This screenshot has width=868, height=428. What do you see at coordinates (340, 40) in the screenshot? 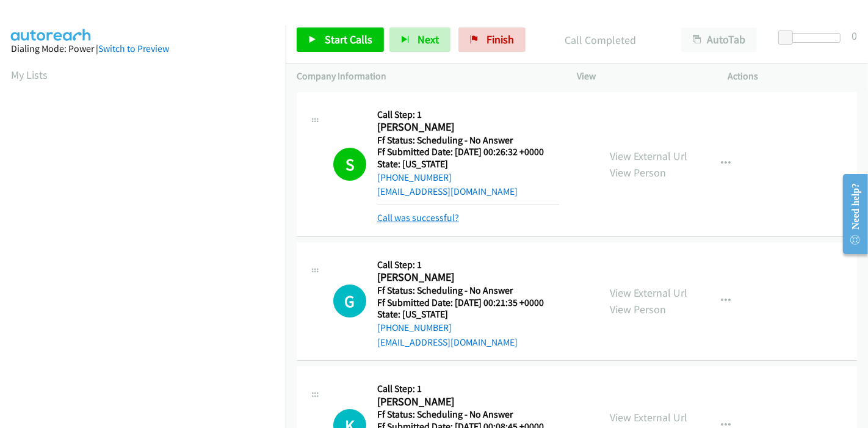
I see `a: Start Calls` at bounding box center [340, 40].